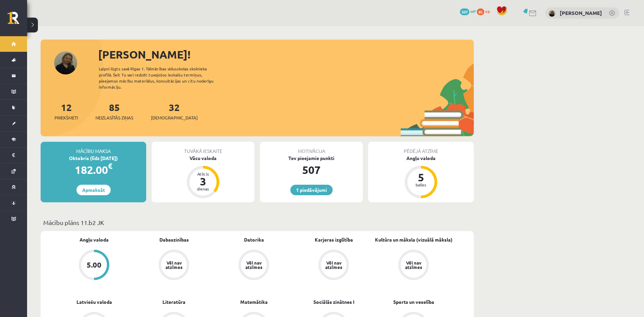  I want to click on a: 1 piedāvājumi, so click(312, 190).